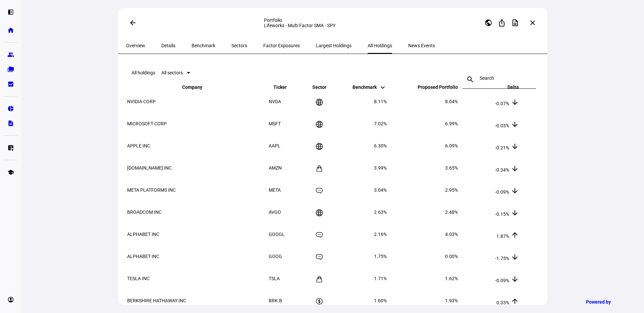 The image size is (644, 313). I want to click on span: MSFT, so click(275, 124).